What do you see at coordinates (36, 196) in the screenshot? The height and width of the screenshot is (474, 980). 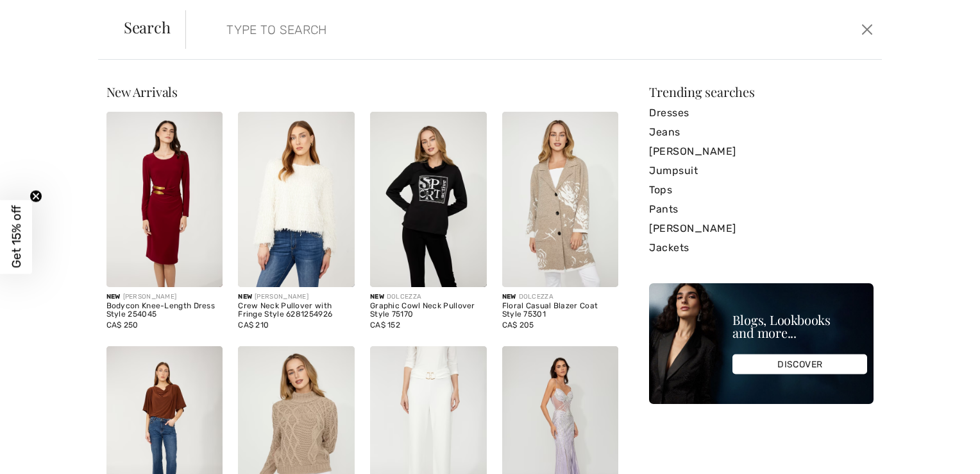 I see `button: Close teaser` at bounding box center [36, 196].